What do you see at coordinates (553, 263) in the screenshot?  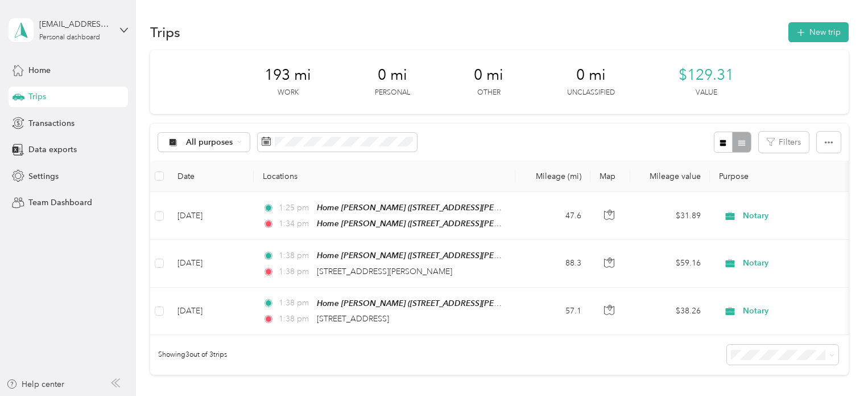 I see `td: 88.3` at bounding box center [553, 263].